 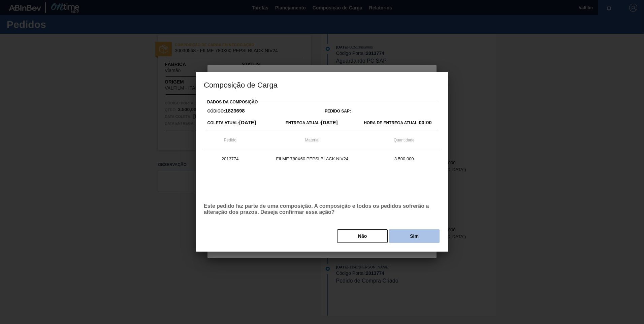 I want to click on button: Não, so click(x=362, y=236).